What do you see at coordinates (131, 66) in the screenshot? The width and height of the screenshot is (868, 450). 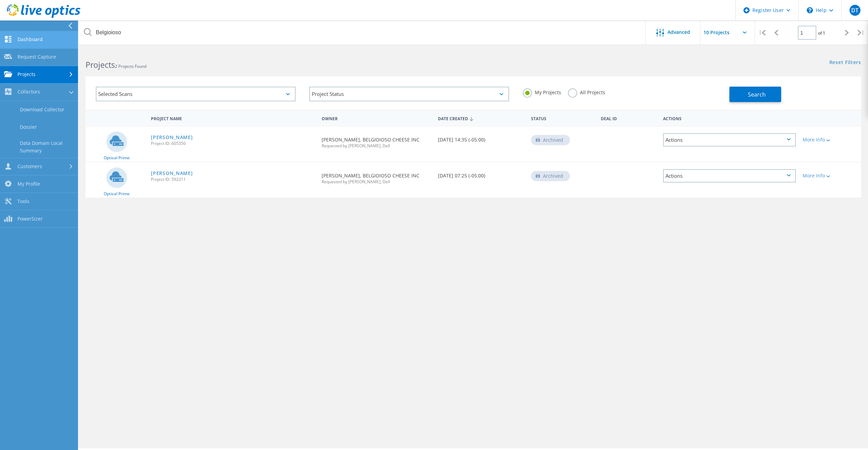 I see `span: 2 Projects Found` at bounding box center [131, 66].